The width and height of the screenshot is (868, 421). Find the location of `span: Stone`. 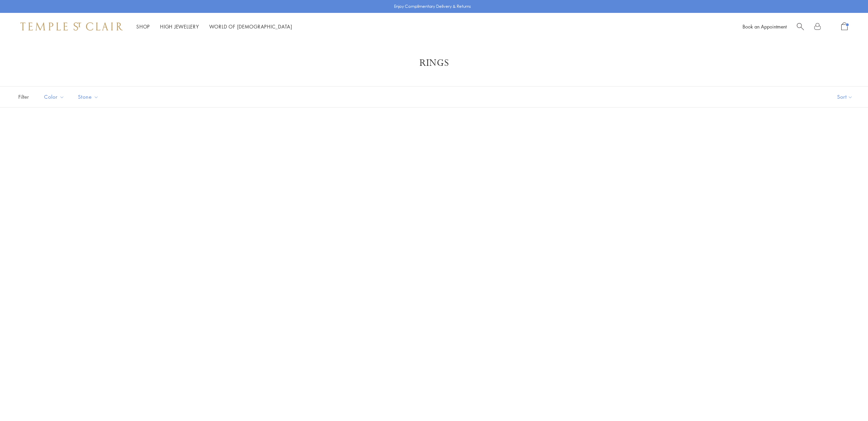

span: Stone is located at coordinates (89, 97).